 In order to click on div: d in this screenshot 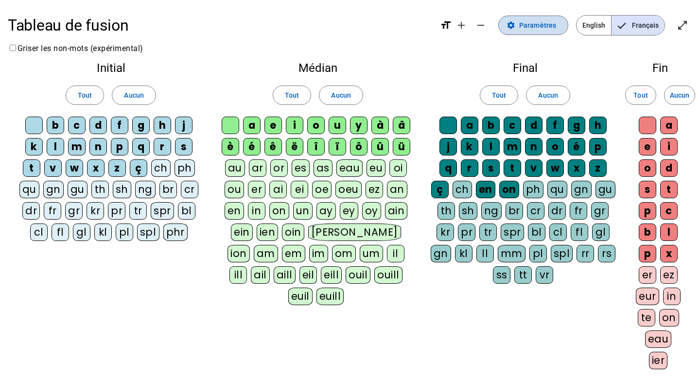, I will do `click(98, 125)`.